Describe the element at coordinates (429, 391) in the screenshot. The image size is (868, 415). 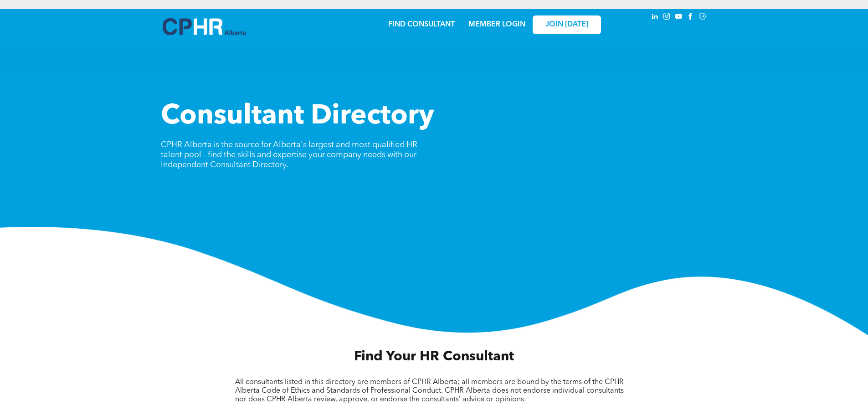
I see `span: All consultants listed in this directory are members of CPHR Alberta; all members are bound by th...` at that location.